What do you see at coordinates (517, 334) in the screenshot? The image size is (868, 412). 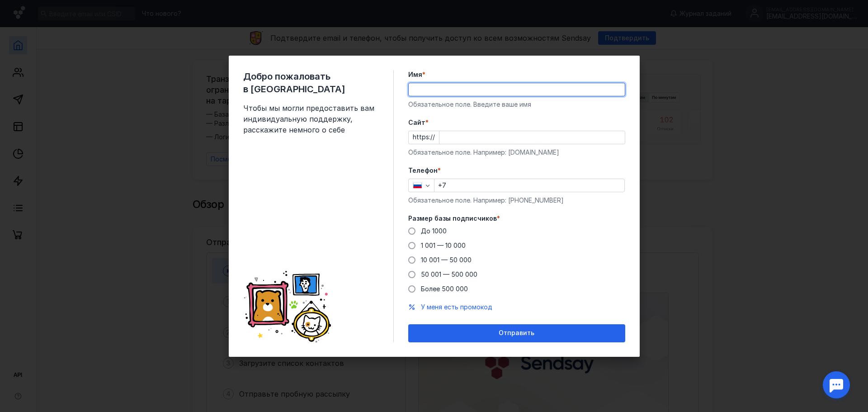 I see `button: Отправить` at bounding box center [517, 334].